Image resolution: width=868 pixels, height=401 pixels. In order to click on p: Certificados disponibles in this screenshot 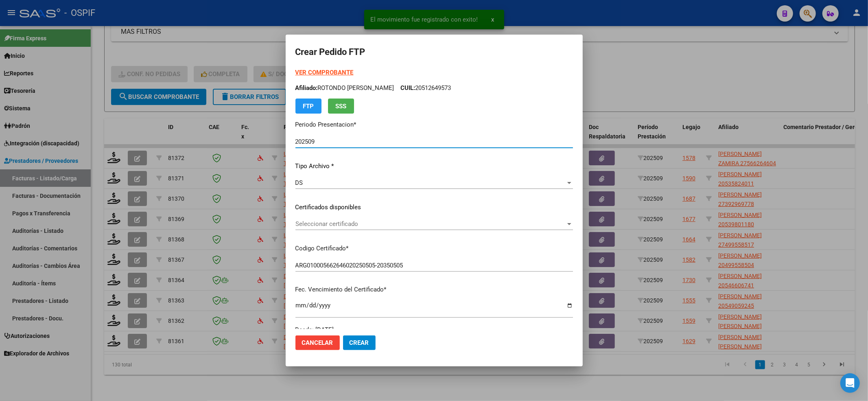, I will do `click(434, 207)`.